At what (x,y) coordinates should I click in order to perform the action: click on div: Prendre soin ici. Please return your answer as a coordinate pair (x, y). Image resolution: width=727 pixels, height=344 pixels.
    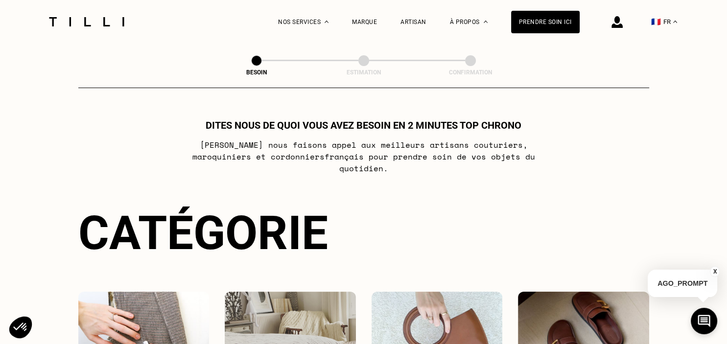
    Looking at the image, I should click on (545, 22).